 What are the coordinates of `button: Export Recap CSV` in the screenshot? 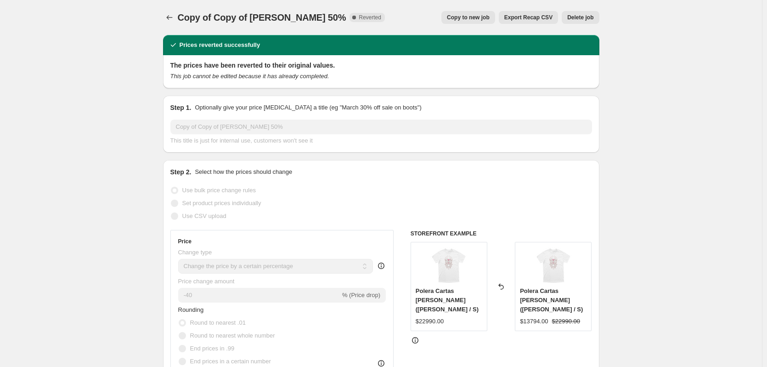 It's located at (528, 17).